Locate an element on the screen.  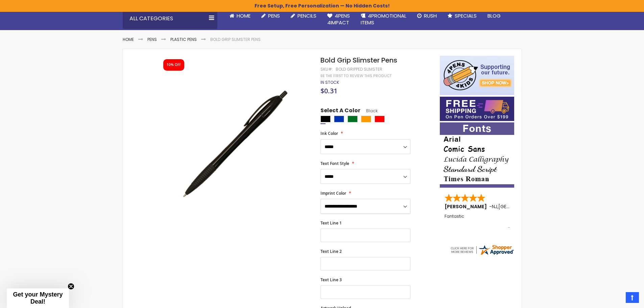
div: 10% OFF is located at coordinates (174, 65).